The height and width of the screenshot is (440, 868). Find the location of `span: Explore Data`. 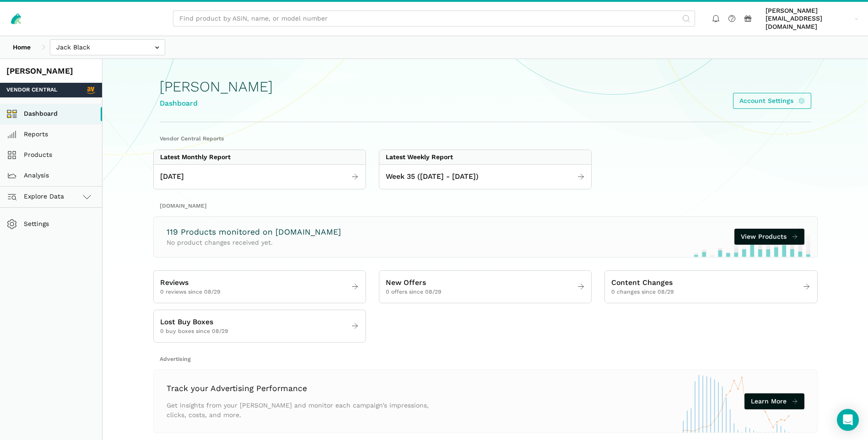

span: Explore Data is located at coordinates (36, 196).